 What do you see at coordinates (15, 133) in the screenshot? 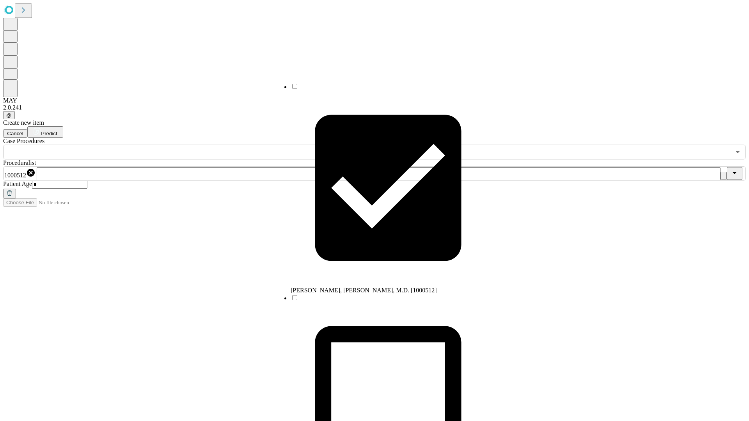
I see `button: Cancel` at bounding box center [15, 133].